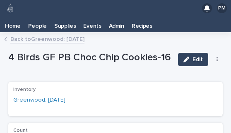  Describe the element at coordinates (90, 58) in the screenshot. I see `p: 4 Birds GF PB Choc Chip Cookies-16` at that location.